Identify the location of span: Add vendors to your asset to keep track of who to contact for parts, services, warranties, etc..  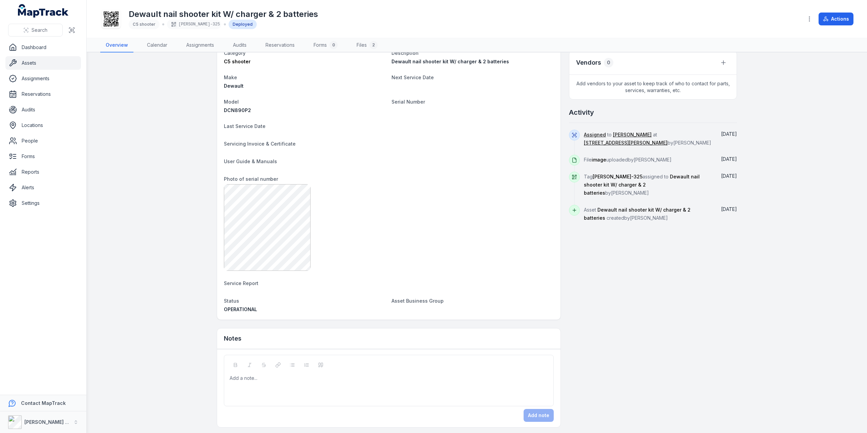
(653, 87).